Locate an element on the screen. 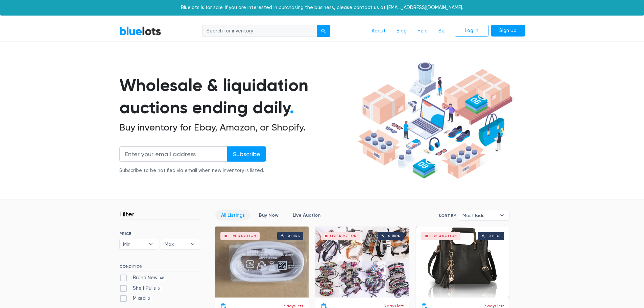 The width and height of the screenshot is (644, 308). a: Sell is located at coordinates (443, 31).